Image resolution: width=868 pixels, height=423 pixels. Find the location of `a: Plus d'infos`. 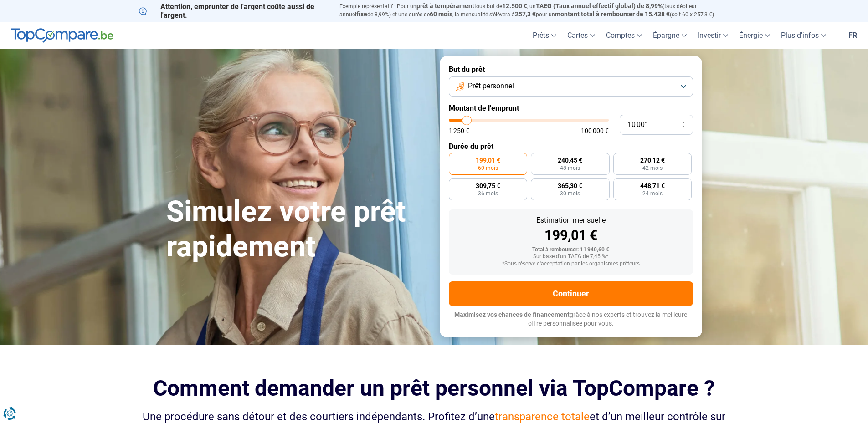

a: Plus d'infos is located at coordinates (803, 35).